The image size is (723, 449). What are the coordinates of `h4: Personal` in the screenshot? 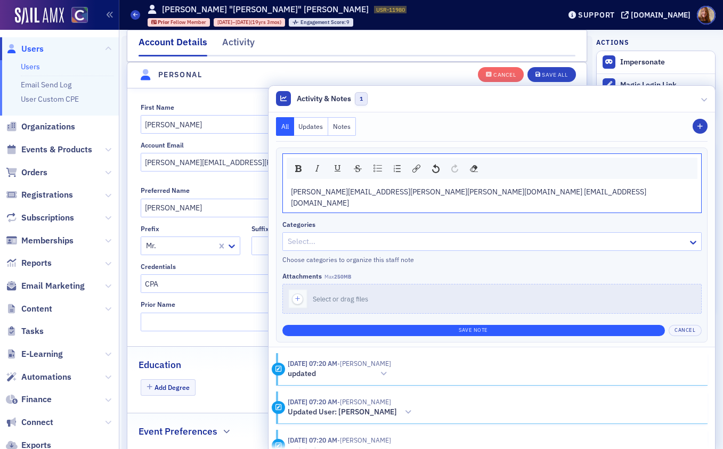 It's located at (180, 75).